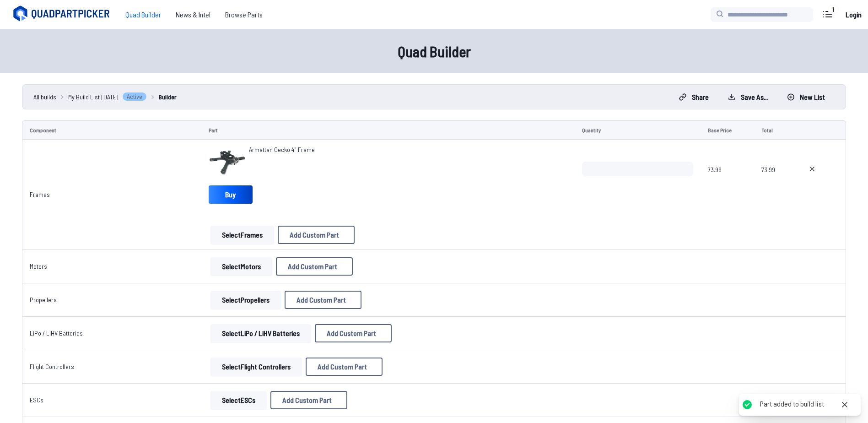 The width and height of the screenshot is (868, 423). What do you see at coordinates (694, 97) in the screenshot?
I see `button: Share` at bounding box center [694, 97].